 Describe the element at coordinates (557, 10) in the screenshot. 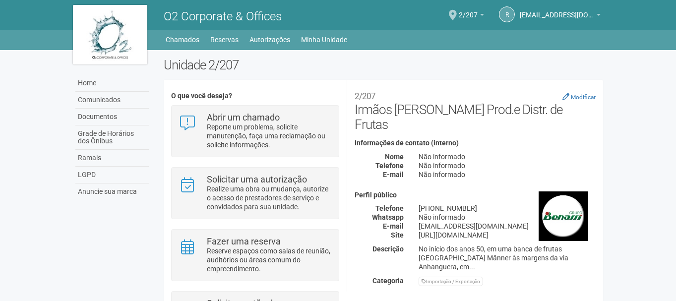

I see `span: recepcao@benassirio.com.br` at that location.